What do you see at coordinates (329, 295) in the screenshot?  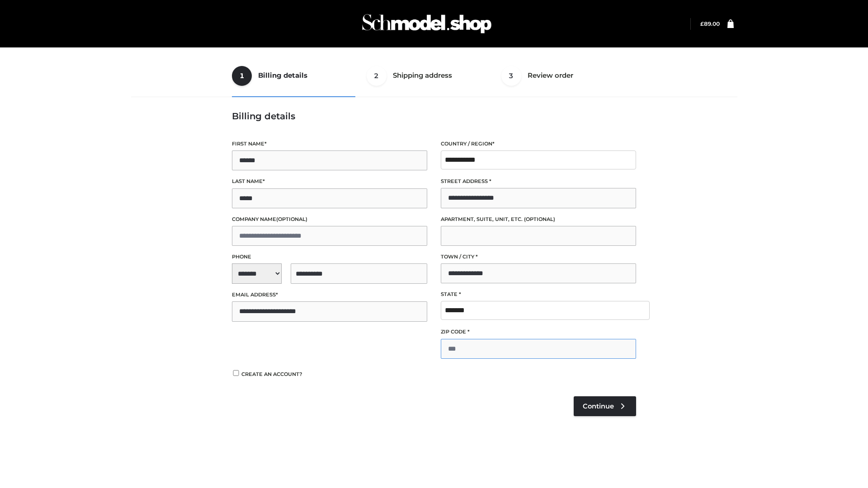 I see `label: Email address` at bounding box center [329, 295].